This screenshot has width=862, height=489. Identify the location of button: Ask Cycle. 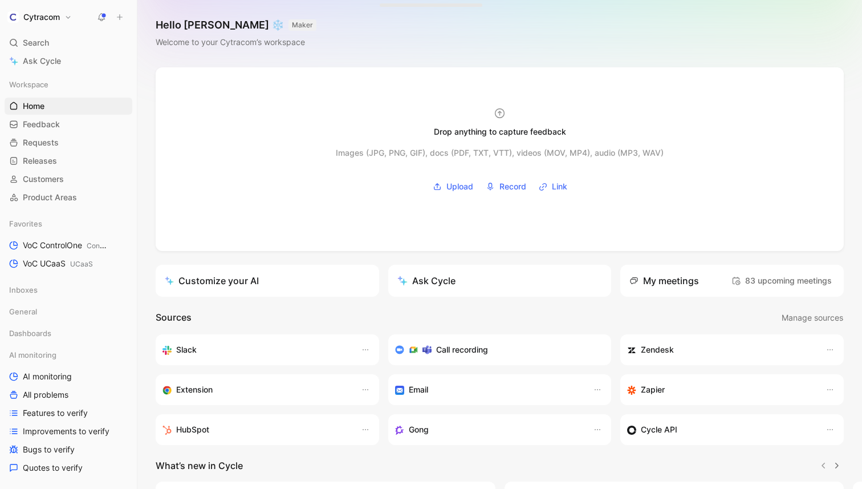
(500, 281).